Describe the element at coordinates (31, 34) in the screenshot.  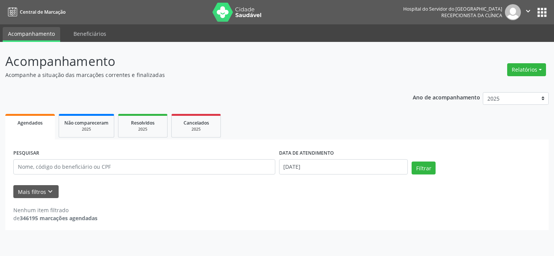
I see `a: Acompanhamento` at that location.